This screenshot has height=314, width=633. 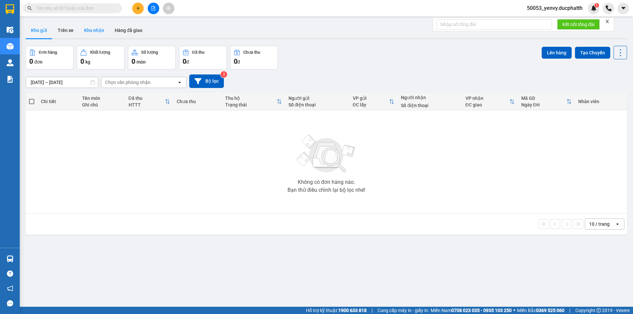 I want to click on span: caret-down, so click(x=623, y=8).